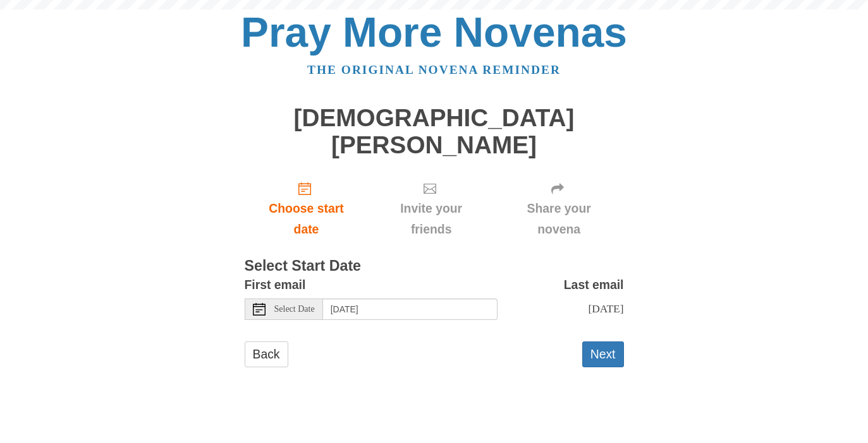 The image size is (868, 443). What do you see at coordinates (307, 219) in the screenshot?
I see `span: Choose start date` at bounding box center [307, 219].